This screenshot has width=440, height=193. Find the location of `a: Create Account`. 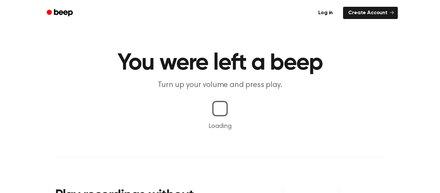

a: Create Account is located at coordinates (370, 13).